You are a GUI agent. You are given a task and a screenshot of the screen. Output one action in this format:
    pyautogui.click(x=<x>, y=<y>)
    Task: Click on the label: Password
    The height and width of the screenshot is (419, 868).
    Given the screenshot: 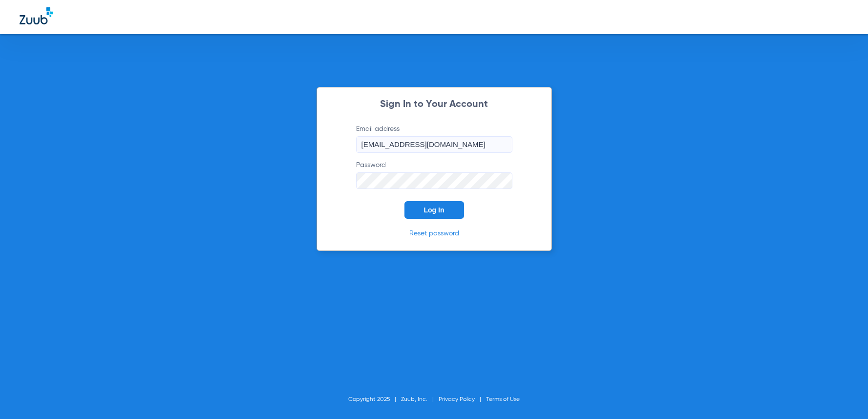 What is the action you would take?
    pyautogui.click(x=434, y=174)
    